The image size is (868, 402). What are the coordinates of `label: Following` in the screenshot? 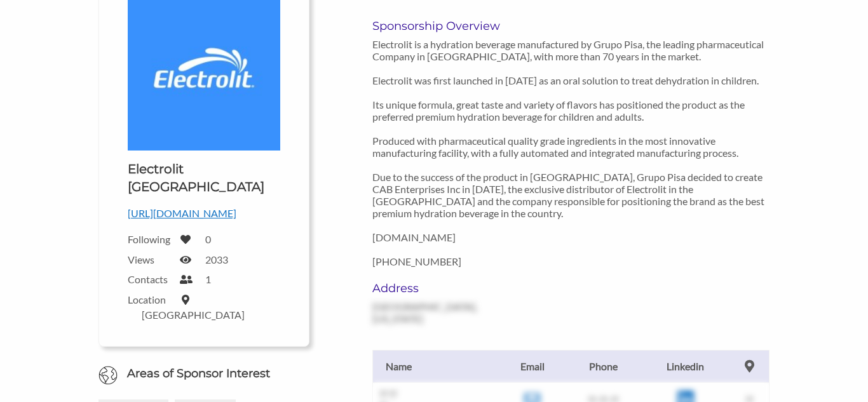 It's located at (150, 239).